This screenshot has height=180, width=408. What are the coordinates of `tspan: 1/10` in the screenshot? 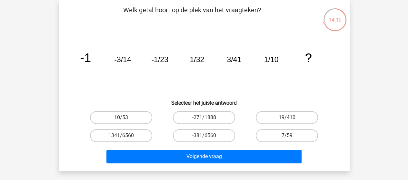 It's located at (271, 60).